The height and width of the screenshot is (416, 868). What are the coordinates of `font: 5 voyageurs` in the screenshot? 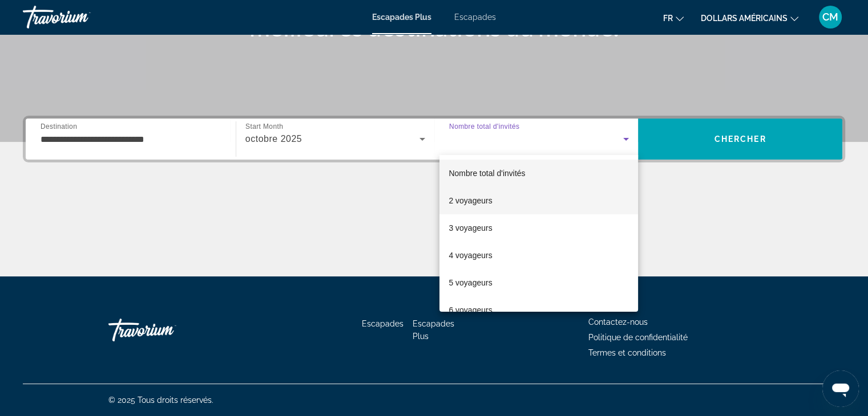 It's located at (470, 283).